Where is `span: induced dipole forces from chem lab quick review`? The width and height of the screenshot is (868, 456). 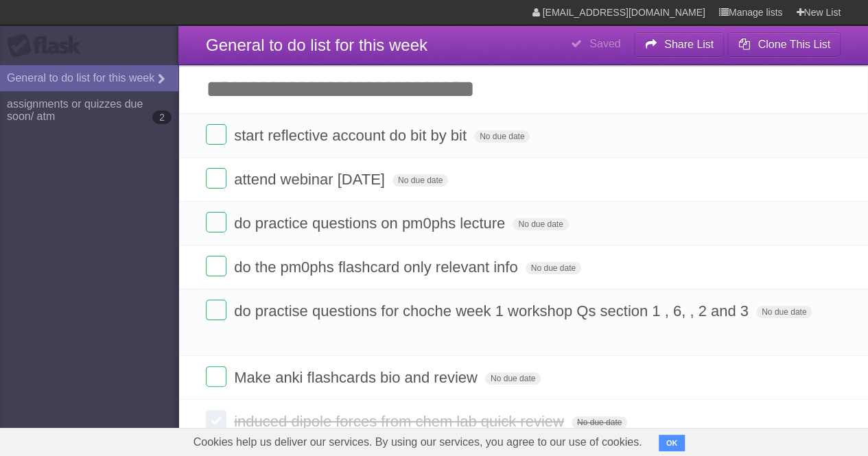
span: induced dipole forces from chem lab quick review is located at coordinates (400, 421).